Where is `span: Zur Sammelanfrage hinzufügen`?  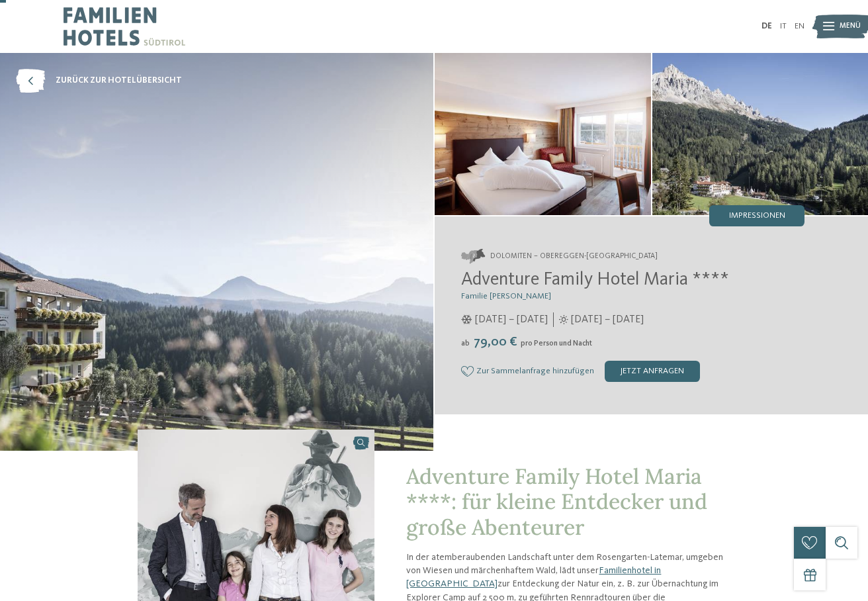
span: Zur Sammelanfrage hinzufügen is located at coordinates (535, 371).